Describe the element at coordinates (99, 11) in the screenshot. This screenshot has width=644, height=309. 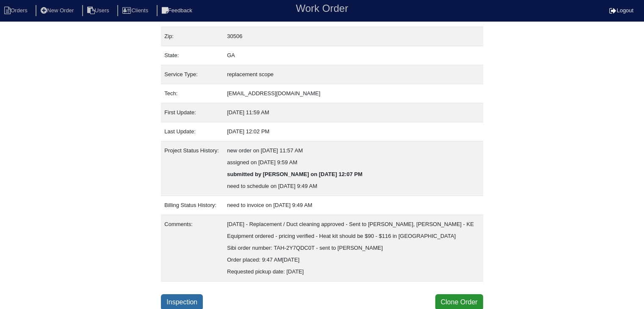
I see `li: Users` at that location.